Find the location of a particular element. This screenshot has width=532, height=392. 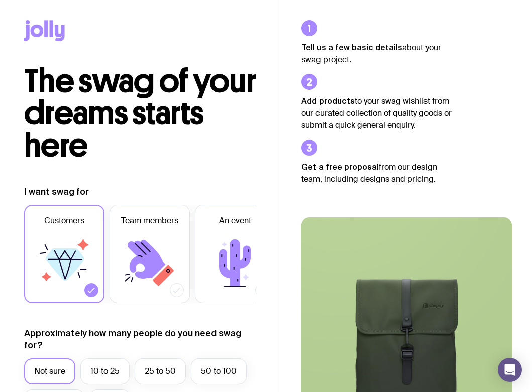

label: 25 to 50 is located at coordinates (160, 371).